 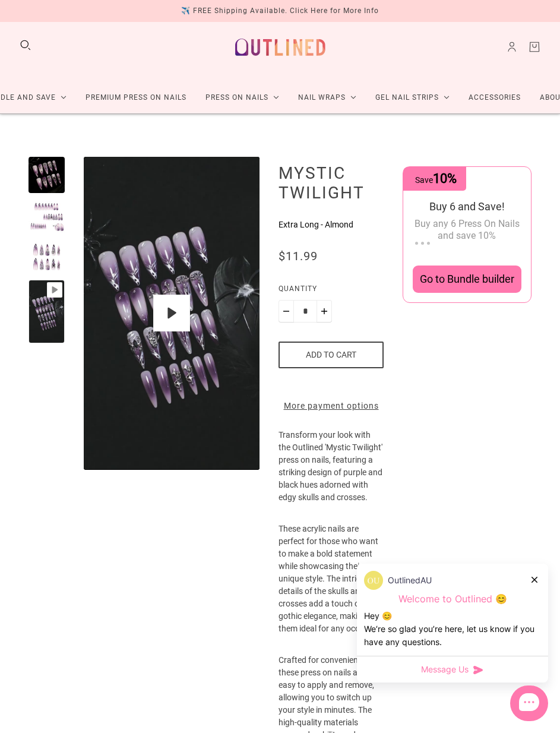 What do you see at coordinates (445, 178) in the screenshot?
I see `span: 10%` at bounding box center [445, 178].